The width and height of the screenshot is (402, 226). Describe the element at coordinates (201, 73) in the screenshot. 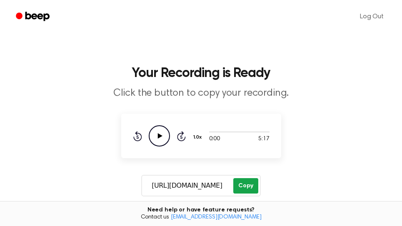

I see `h1: Your Recording is Ready` at that location.